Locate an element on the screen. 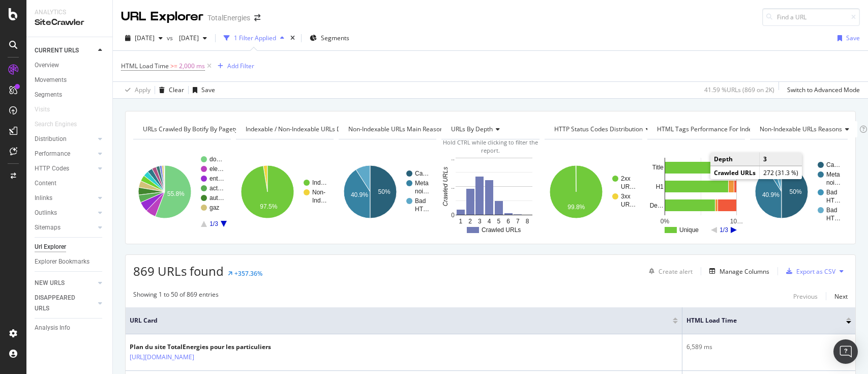 The height and width of the screenshot is (374, 868). h4: HTTP Status Codes Distribution is located at coordinates (605, 129).